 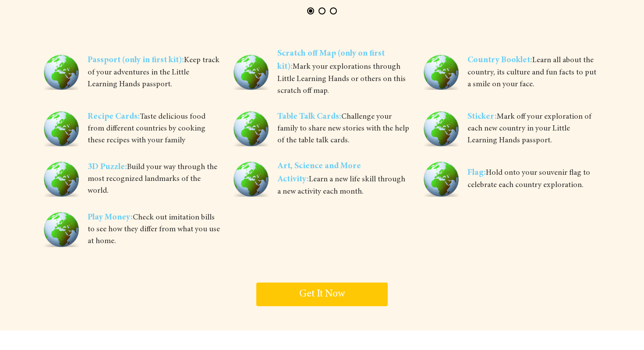 What do you see at coordinates (154, 179) in the screenshot?
I see `span: Build your way through the most recognized landmarks of the world.` at bounding box center [154, 179].